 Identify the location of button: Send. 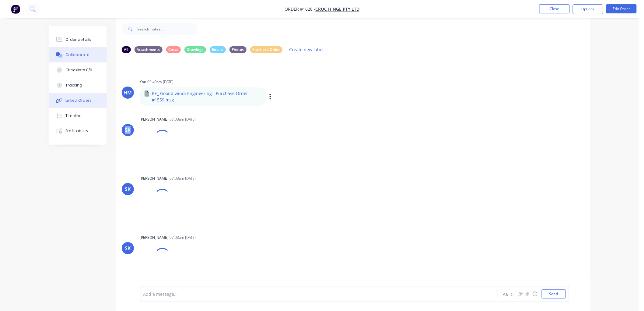
(553, 294).